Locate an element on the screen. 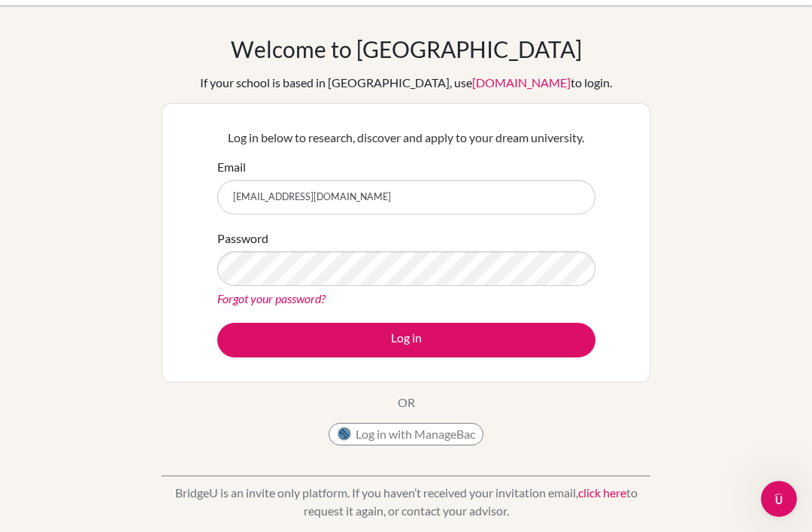 The width and height of the screenshot is (812, 532). button: Log in is located at coordinates (406, 340).